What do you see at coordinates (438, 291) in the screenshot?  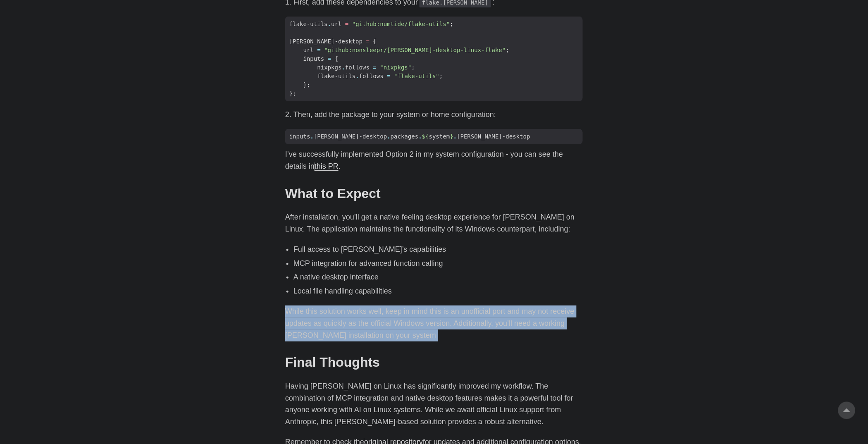 I see `li: Local file handling capabilities` at bounding box center [438, 291].